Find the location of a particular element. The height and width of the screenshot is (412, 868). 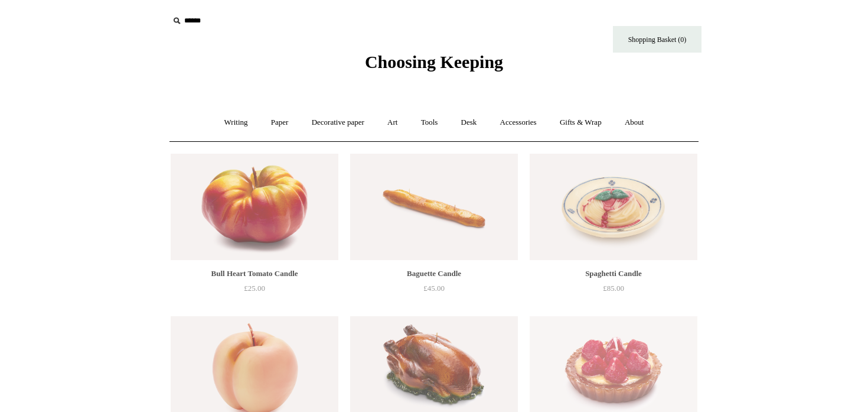

span: £25.00 is located at coordinates (254, 288).